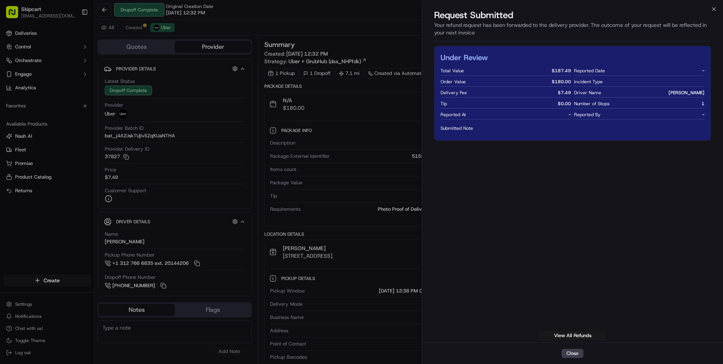 The width and height of the screenshot is (723, 364). Describe the element at coordinates (564, 93) in the screenshot. I see `span: $ 7.49` at that location.